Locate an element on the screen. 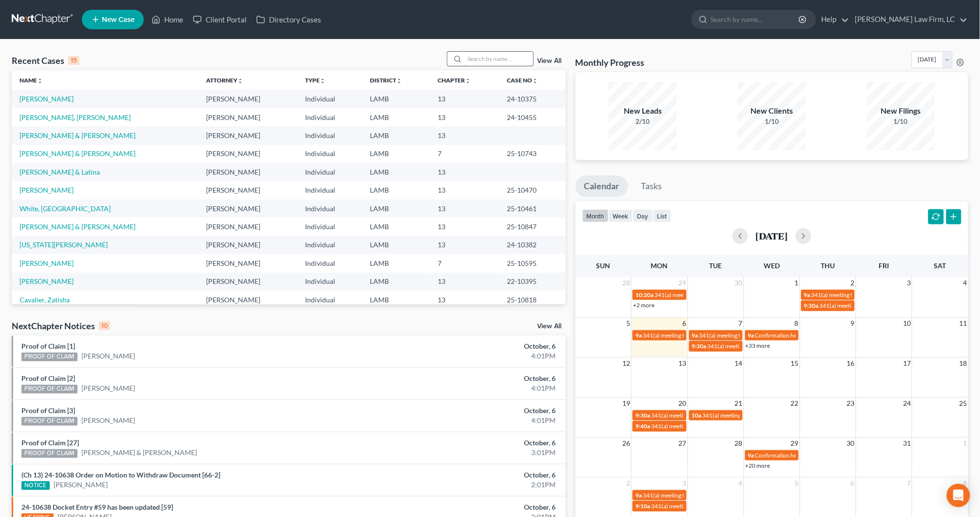  span: 5 is located at coordinates (628, 324).